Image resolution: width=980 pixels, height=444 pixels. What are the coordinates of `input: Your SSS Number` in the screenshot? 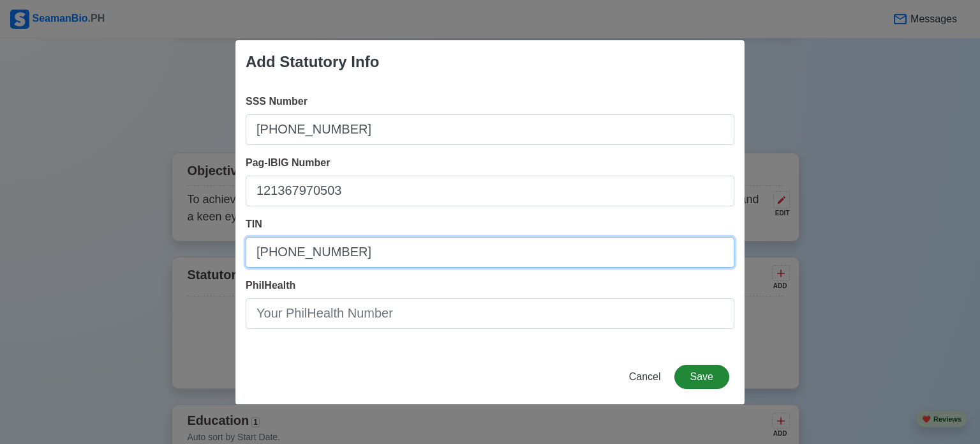 It's located at (490, 129).